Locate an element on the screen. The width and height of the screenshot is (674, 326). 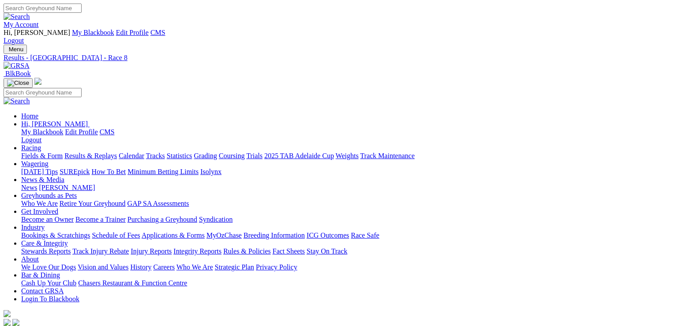
a: Cash Up Your Club is located at coordinates (49, 282).